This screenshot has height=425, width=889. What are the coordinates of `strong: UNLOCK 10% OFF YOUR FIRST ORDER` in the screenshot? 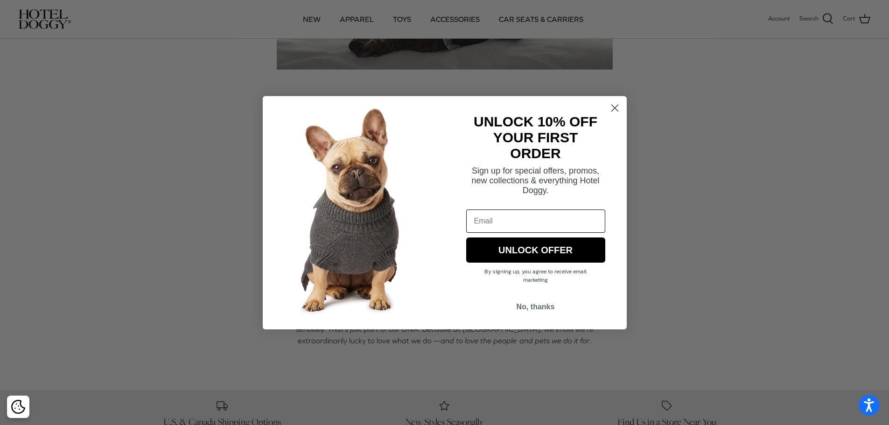 It's located at (535, 137).